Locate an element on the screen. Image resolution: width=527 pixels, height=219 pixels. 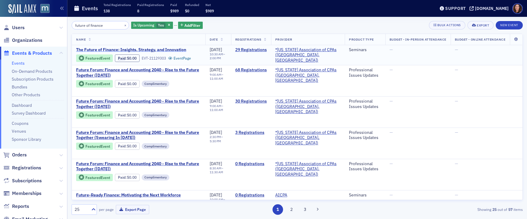
div: Paid: 71 - $0 is located at coordinates (127, 84).